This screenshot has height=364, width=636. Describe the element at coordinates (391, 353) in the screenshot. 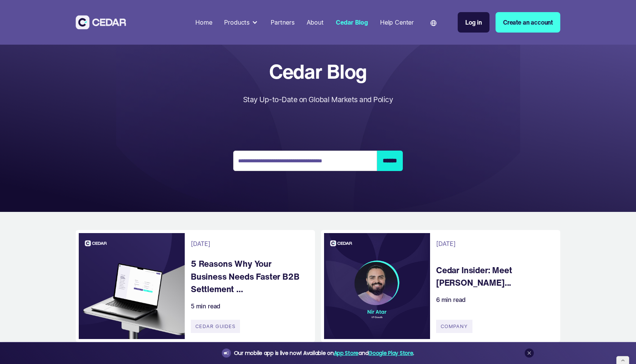

I see `span: Google Play Store` at that location.